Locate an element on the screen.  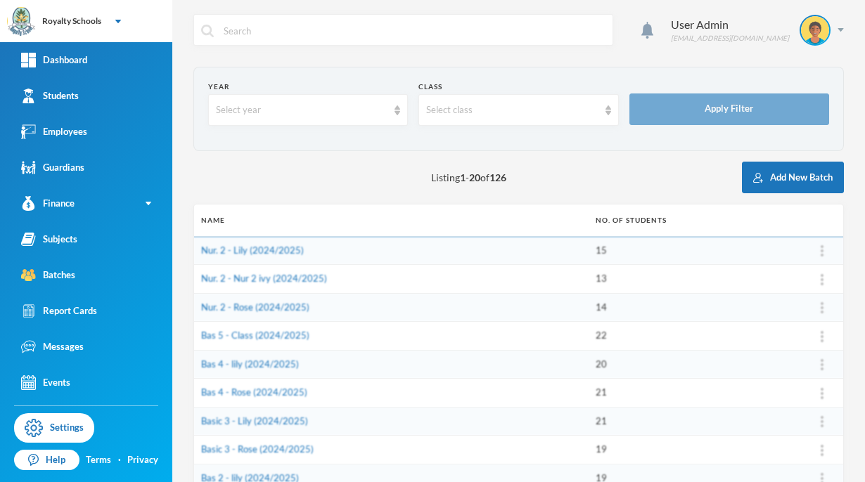
div: Employees is located at coordinates (54, 132).